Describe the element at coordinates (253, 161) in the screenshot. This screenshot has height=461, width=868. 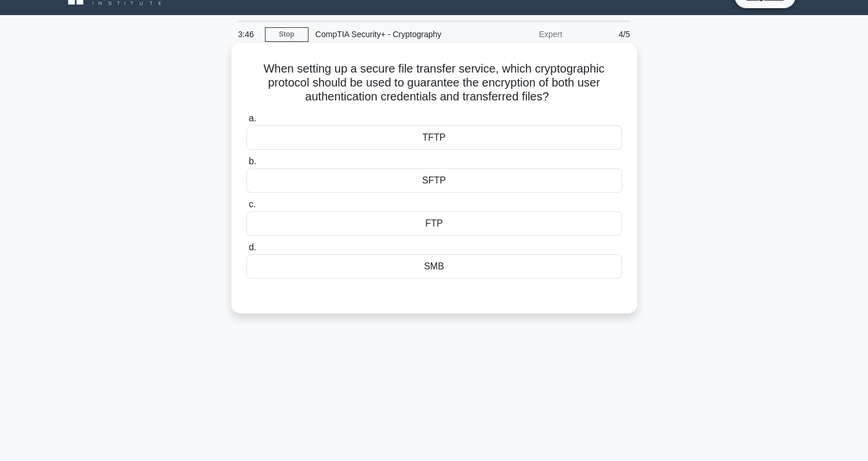
I see `span: b.` at that location.